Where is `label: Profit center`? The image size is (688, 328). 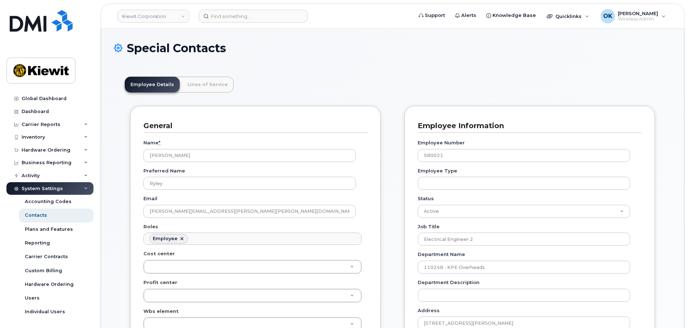
label: Profit center is located at coordinates (160, 282).